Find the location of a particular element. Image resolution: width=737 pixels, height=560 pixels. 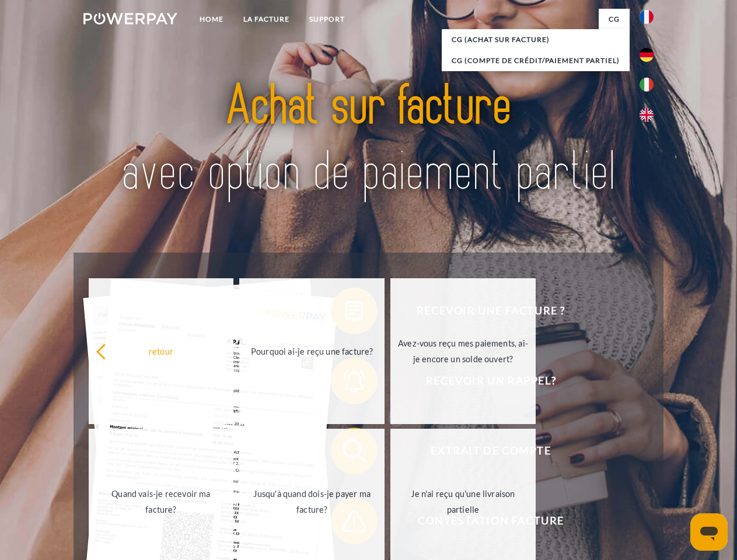

a: CG (achat sur facture) is located at coordinates (536, 39).